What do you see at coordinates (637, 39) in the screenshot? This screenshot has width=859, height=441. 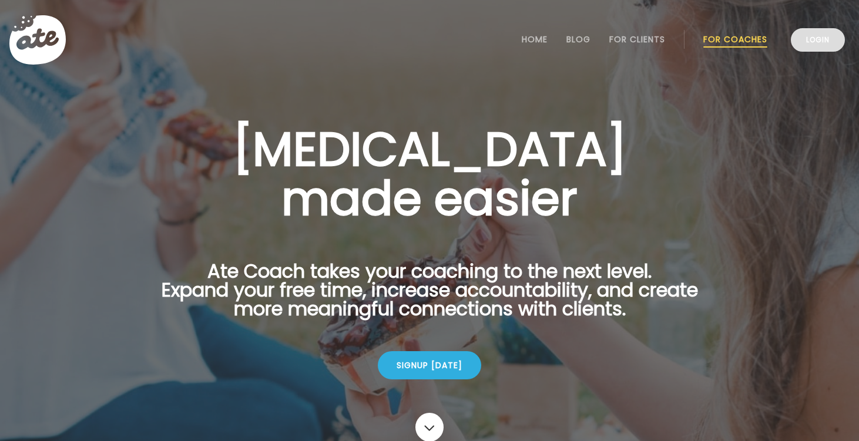 I see `a: For Clients` at bounding box center [637, 39].